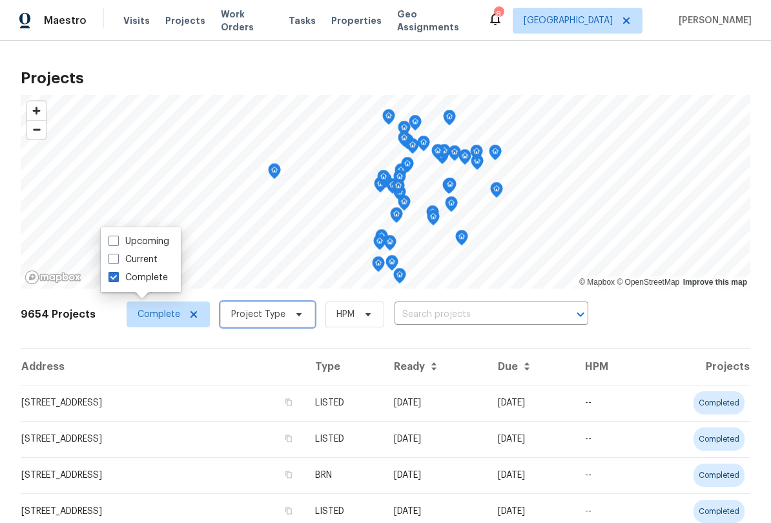 This screenshot has height=523, width=771. I want to click on th: Projects, so click(697, 367).